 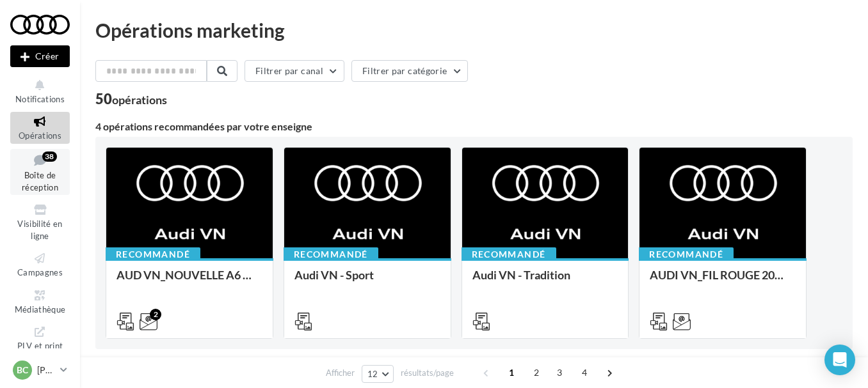 What do you see at coordinates (40, 127) in the screenshot?
I see `a: Opérations` at bounding box center [40, 127].